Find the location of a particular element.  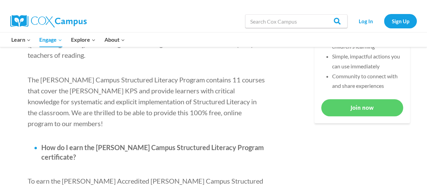

img: Cox Campus is located at coordinates (48, 21).